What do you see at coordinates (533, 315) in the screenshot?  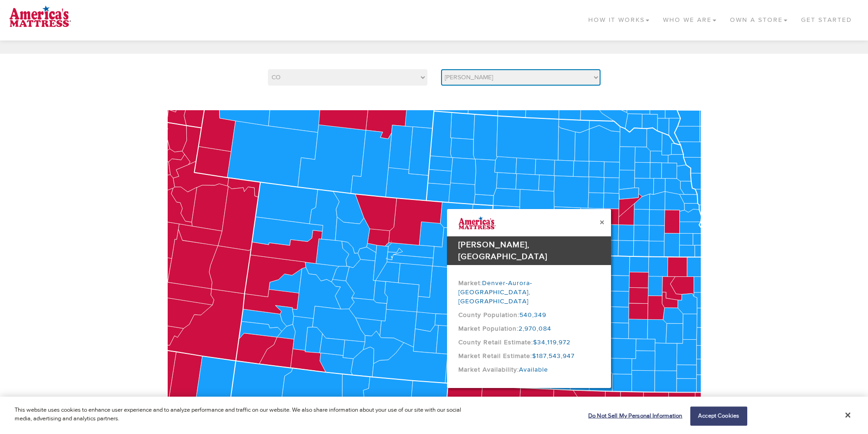 I see `span: 540,349` at bounding box center [533, 315].